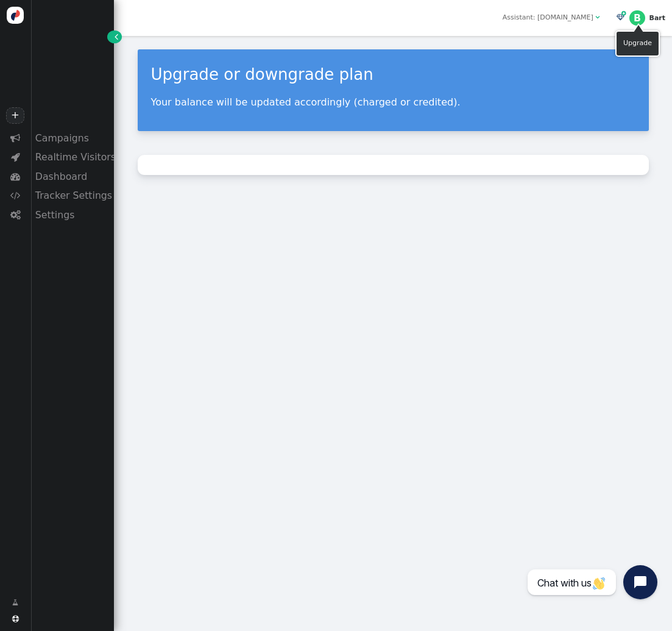  I want to click on div: Bart, so click(658, 18).